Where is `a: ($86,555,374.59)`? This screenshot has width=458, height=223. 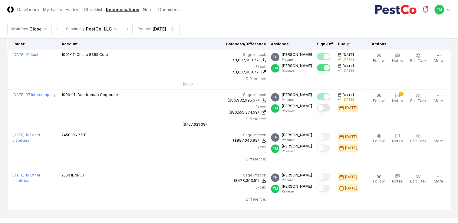
a: ($86,555,374.59) is located at coordinates (224, 113).